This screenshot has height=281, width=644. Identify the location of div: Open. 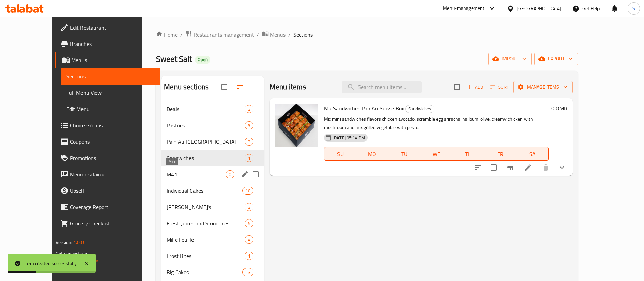
(203, 60).